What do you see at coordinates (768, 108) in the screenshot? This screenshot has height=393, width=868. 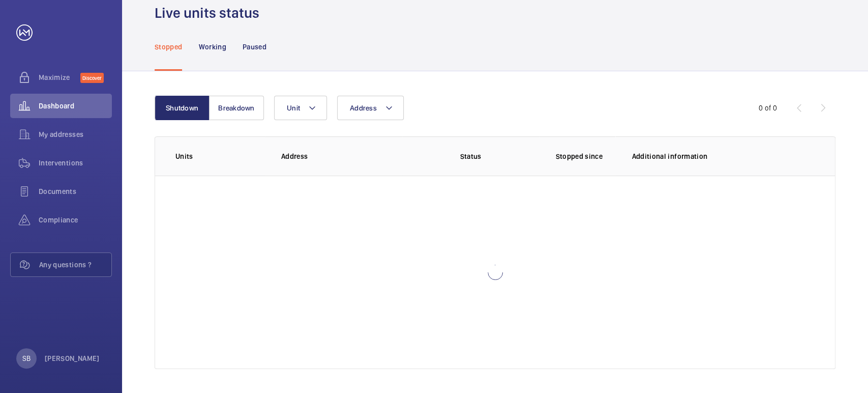 I see `div: 0 of 0` at bounding box center [768, 108].